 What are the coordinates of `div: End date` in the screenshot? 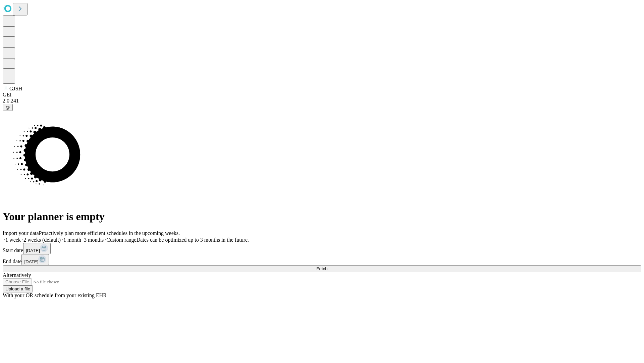 It's located at (322, 259).